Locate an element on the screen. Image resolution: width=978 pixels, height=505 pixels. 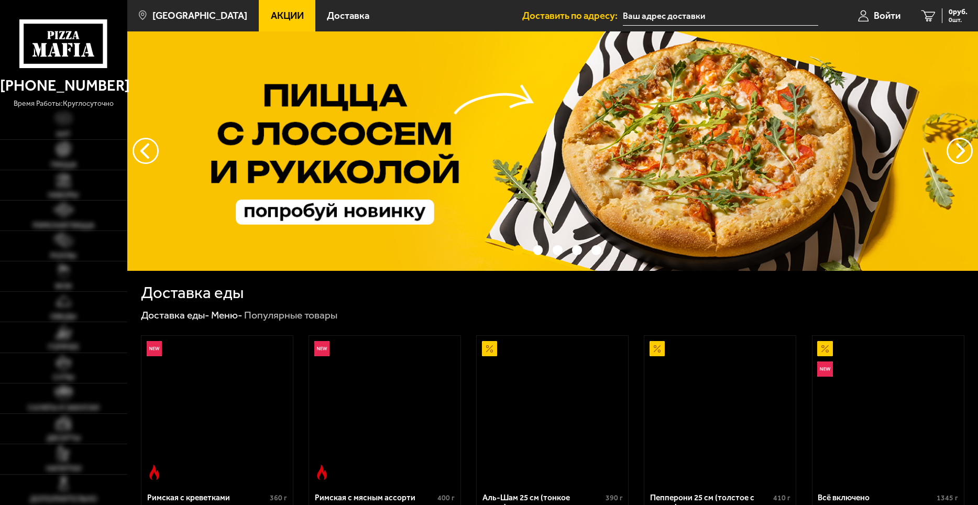
span: Пицца is located at coordinates (63, 164).